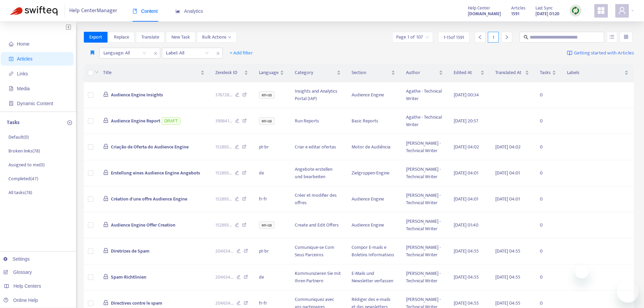 The width and height of the screenshot is (644, 308). What do you see at coordinates (545, 72) in the screenshot?
I see `span: Tasks` at bounding box center [545, 72].